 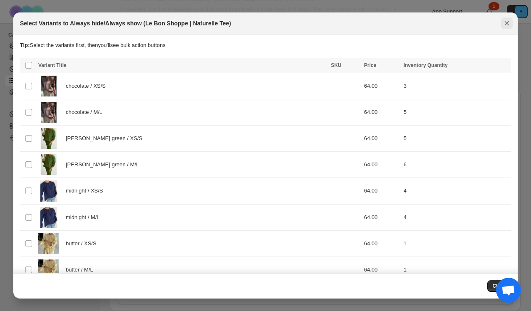 I want to click on span: chocolate / M/L, so click(x=86, y=112).